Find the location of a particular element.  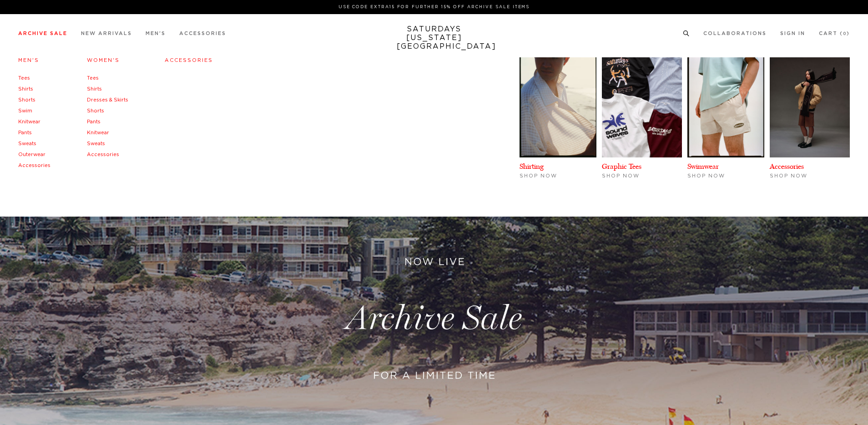

a: Collaborations is located at coordinates (734, 33).